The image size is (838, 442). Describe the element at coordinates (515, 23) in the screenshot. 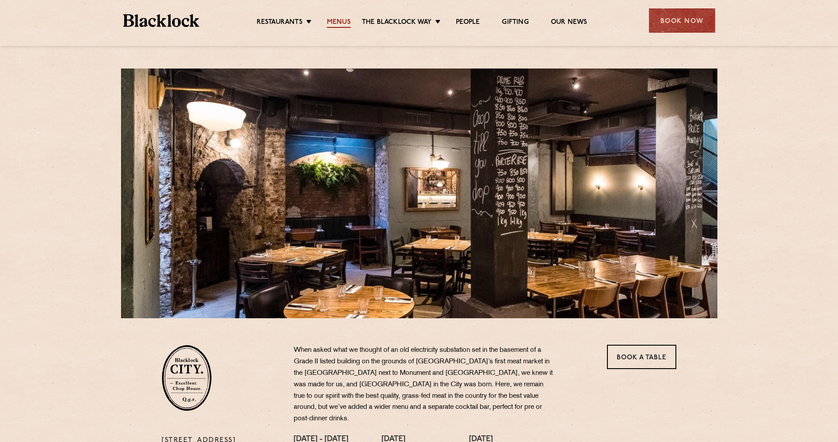

I see `a: Gifting` at that location.